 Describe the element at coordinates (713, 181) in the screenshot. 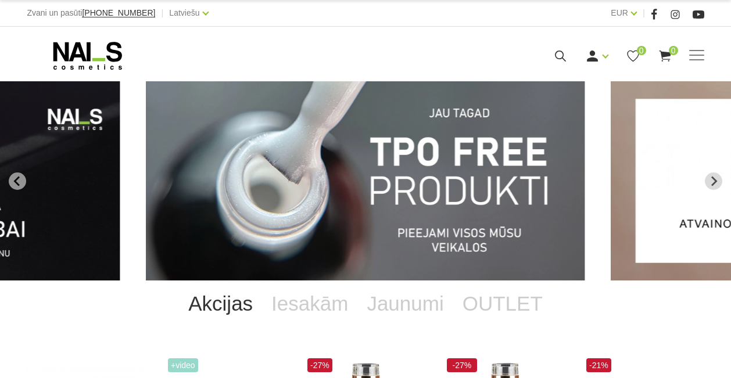

I see `button: Next slide` at that location.